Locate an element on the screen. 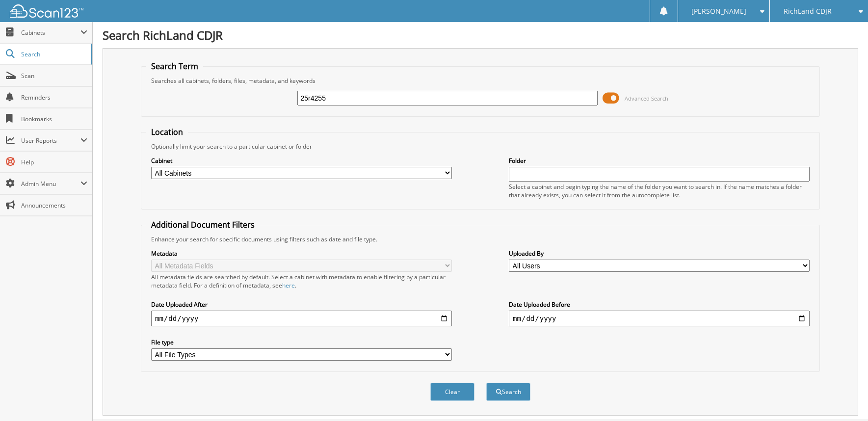 The width and height of the screenshot is (868, 421). legend: Additional Document Filters is located at coordinates (203, 225).